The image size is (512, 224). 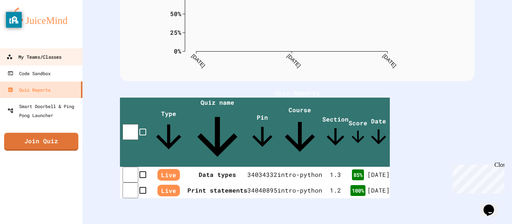 I want to click on img: logo-orange.svg, so click(x=41, y=17).